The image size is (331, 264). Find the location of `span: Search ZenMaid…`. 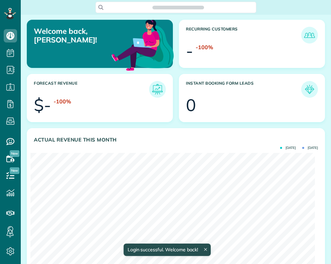

span: Search ZenMaid… is located at coordinates (178, 7).